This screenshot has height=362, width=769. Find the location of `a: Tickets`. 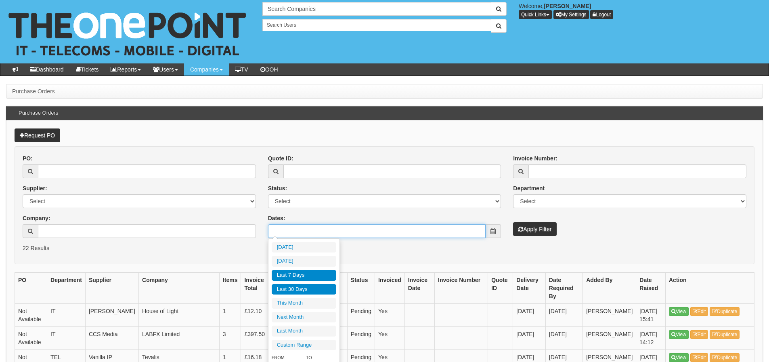

a: Tickets is located at coordinates (87, 69).